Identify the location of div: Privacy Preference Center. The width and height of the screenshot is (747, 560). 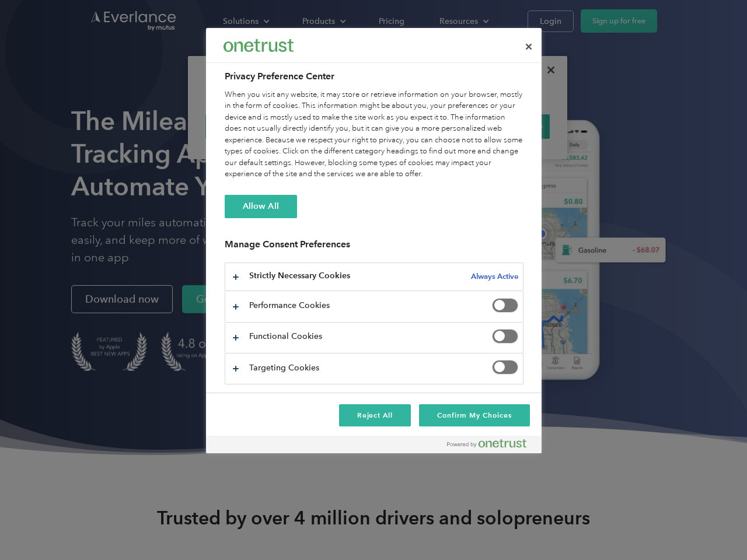
(374, 240).